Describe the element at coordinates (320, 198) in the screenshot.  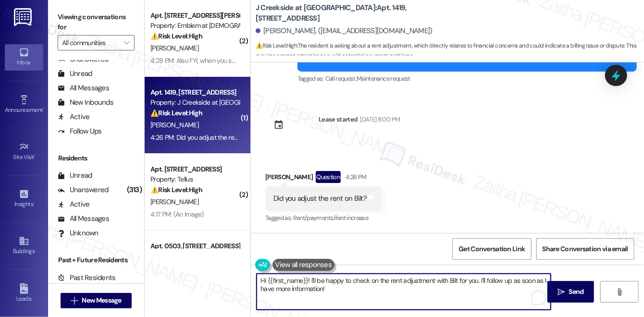
I see `div: Did you adjust the rent on Bilt?` at that location.